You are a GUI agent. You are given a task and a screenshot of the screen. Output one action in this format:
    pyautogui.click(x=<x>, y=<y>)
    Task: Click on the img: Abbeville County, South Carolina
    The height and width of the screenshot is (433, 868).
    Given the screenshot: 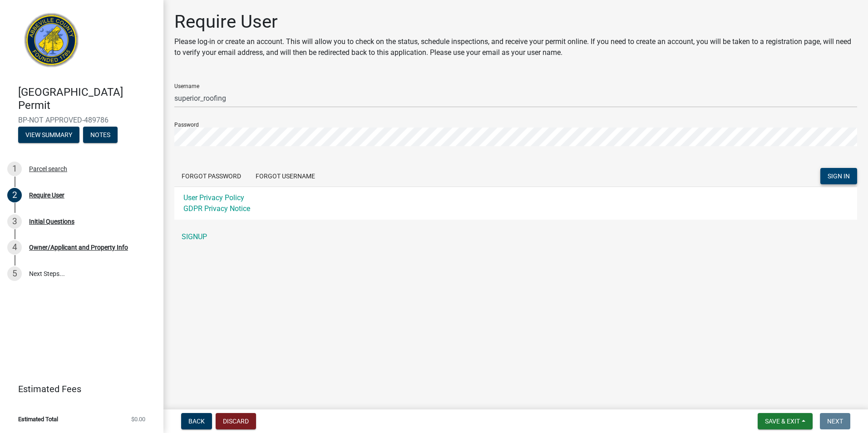 What is the action you would take?
    pyautogui.click(x=51, y=43)
    